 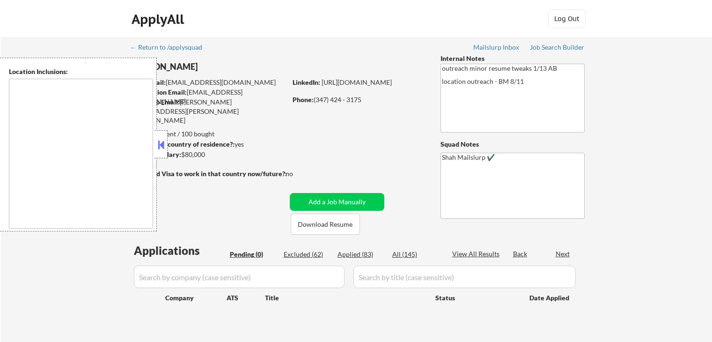 What do you see at coordinates (209, 173) in the screenshot?
I see `strong: Will need Visa to work in that country now/future?:` at bounding box center [209, 173].